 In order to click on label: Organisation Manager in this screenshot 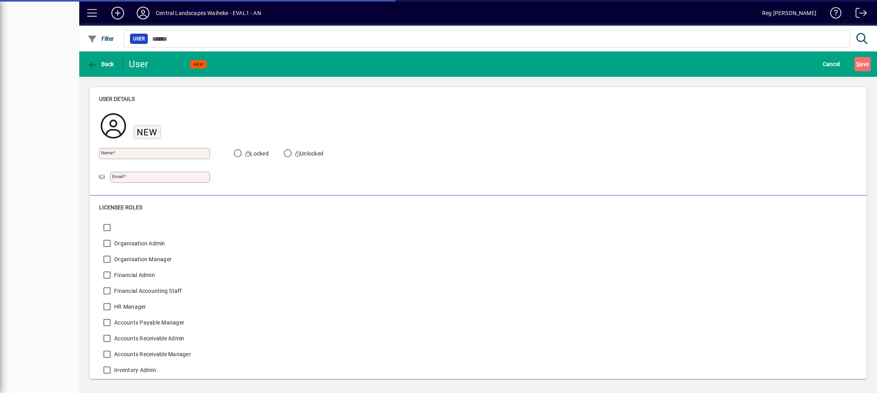, I will do `click(142, 259)`.